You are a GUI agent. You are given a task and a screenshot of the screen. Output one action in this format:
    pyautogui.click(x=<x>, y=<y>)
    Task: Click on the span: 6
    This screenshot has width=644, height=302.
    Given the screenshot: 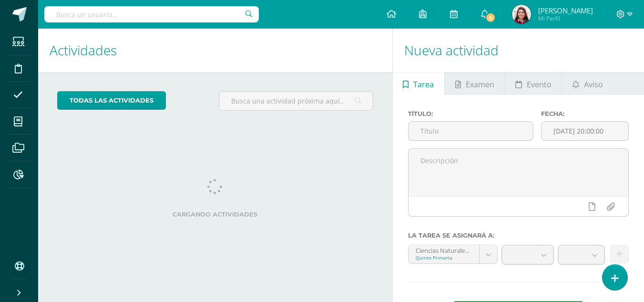 What is the action you would take?
    pyautogui.click(x=490, y=18)
    